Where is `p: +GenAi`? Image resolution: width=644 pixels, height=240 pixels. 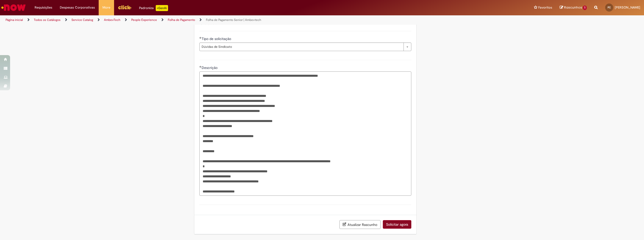
p: +GenAi is located at coordinates (162, 8).